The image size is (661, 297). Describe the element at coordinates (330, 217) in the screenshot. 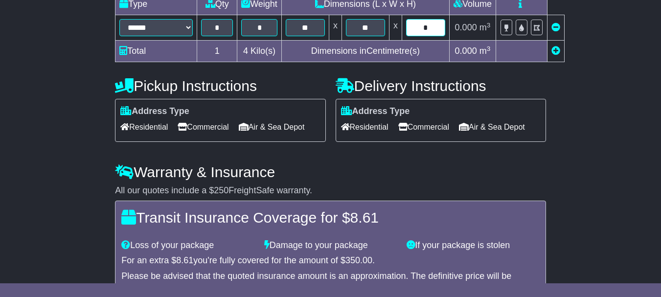

I see `h4: Transit Insurance Coverage for $` at that location.